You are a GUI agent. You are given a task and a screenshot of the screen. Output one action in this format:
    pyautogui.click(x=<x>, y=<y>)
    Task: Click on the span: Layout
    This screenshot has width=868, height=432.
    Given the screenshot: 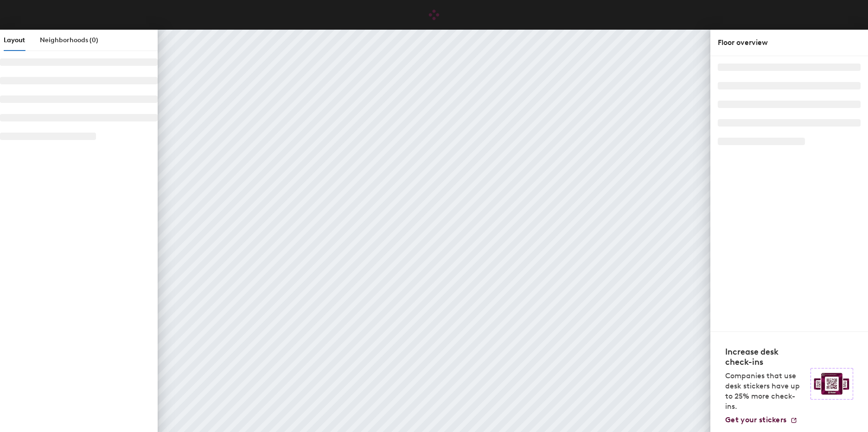 What is the action you would take?
    pyautogui.click(x=14, y=40)
    